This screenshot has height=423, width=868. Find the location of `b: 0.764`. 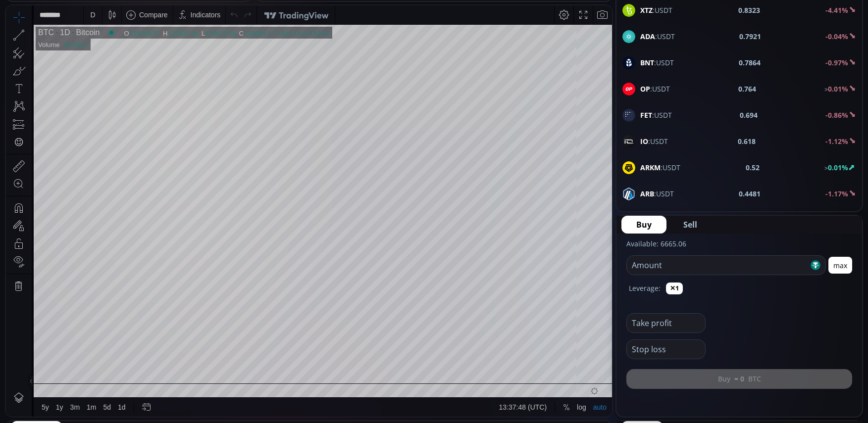

b: 0.764 is located at coordinates (747, 88).